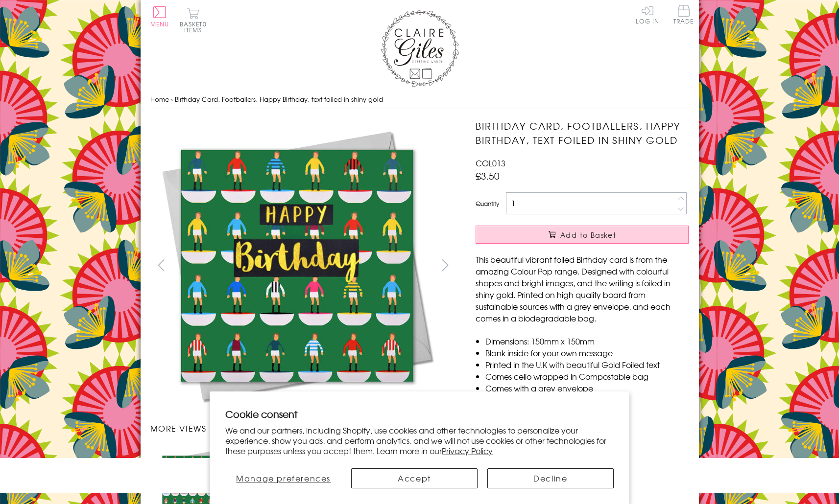  What do you see at coordinates (283, 478) in the screenshot?
I see `span: Manage preferences` at bounding box center [283, 478].